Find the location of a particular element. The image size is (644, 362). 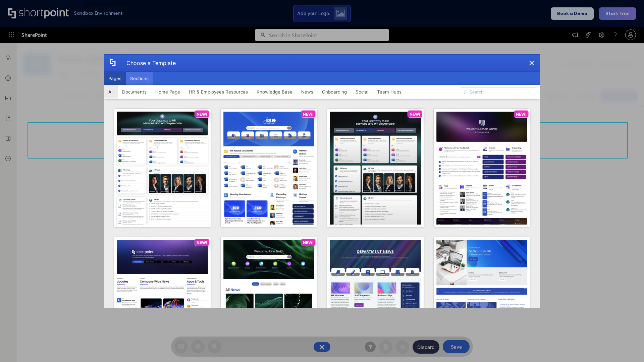

button: Pages is located at coordinates (115, 78).